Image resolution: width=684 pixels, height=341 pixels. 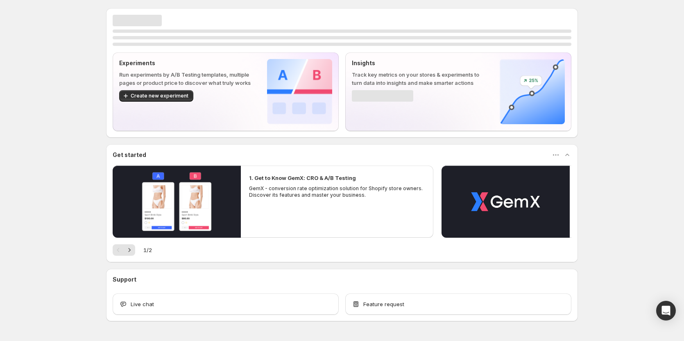 I want to click on span: Feature request, so click(x=384, y=304).